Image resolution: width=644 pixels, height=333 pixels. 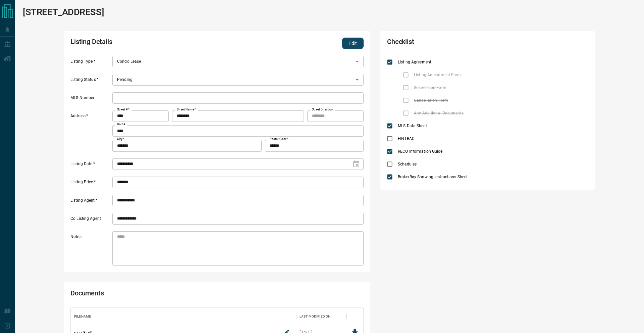 I want to click on h2: Checklist, so click(x=447, y=44).